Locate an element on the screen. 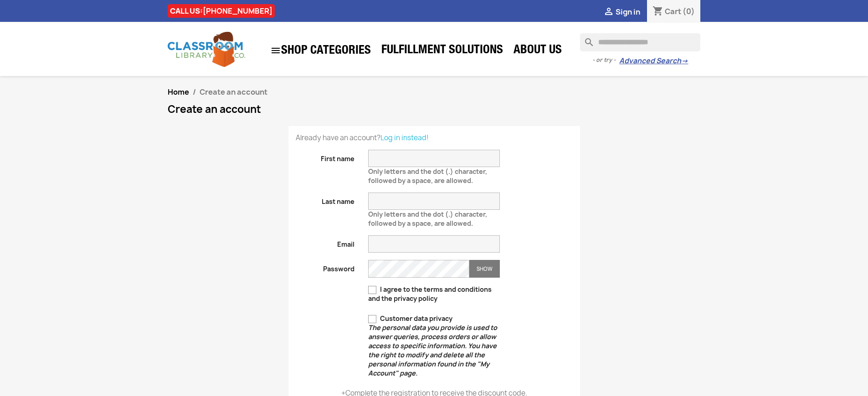 This screenshot has width=868, height=396. span: Create an account is located at coordinates (233, 92).